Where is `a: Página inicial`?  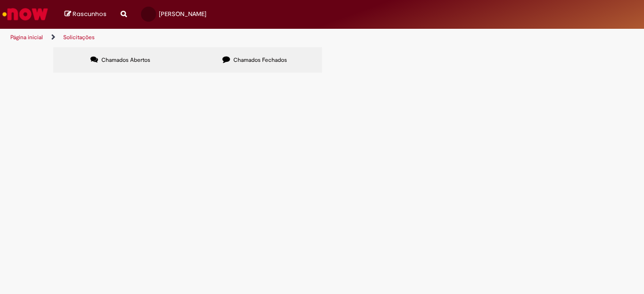 a: Página inicial is located at coordinates (26, 37).